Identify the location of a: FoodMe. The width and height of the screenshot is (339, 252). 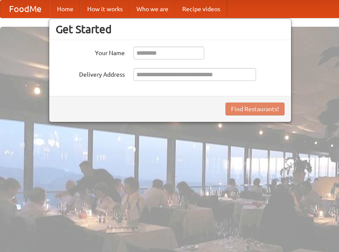
(25, 9).